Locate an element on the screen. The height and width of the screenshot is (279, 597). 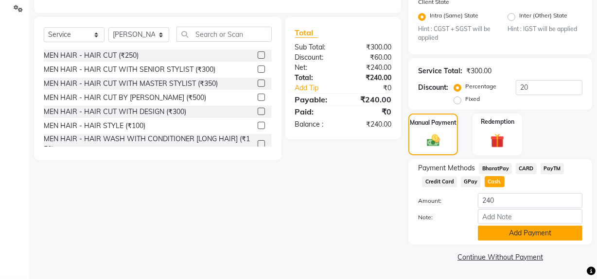
label: Note: is located at coordinates (440, 218).